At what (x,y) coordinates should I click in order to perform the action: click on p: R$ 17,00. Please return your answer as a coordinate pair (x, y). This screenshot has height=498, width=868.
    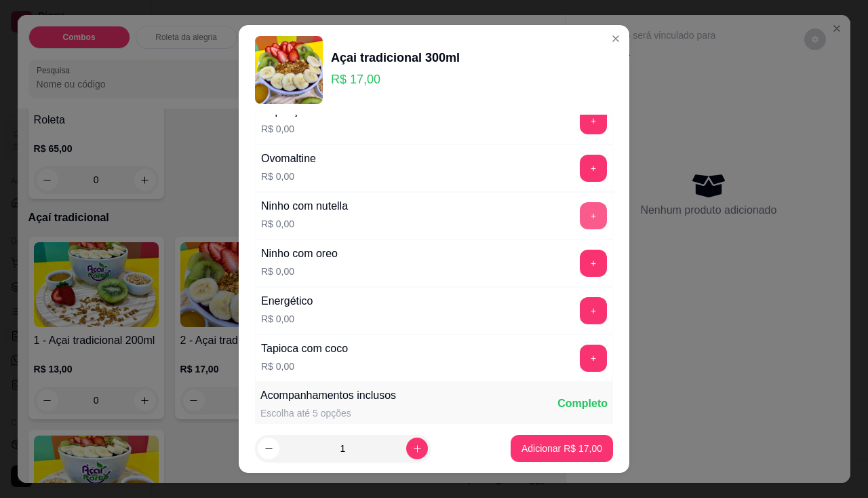
    Looking at the image, I should click on (395, 79).